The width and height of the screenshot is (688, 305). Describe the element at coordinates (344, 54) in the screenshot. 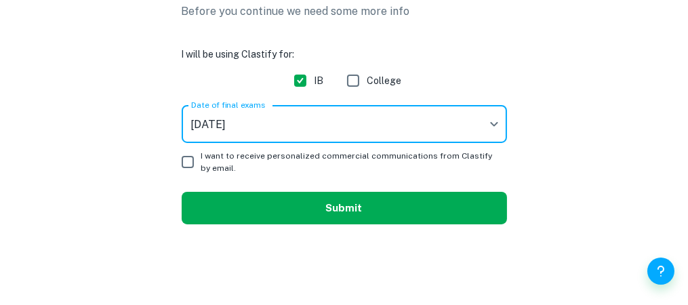

I see `h6: I will be using Clastify for:` at that location.